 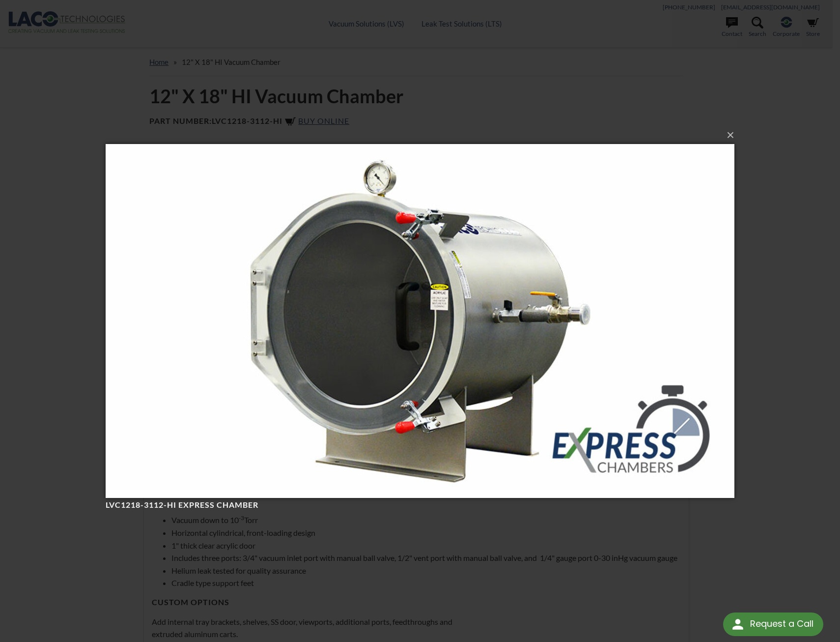 What do you see at coordinates (420, 321) in the screenshot?
I see `img: LVC1218-3112-HI Express Chamber` at bounding box center [420, 321].